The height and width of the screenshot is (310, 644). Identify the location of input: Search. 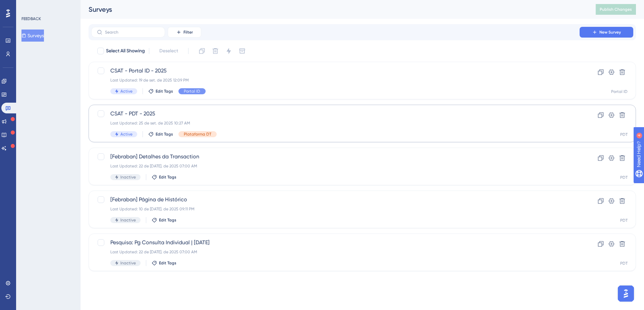
(132, 32).